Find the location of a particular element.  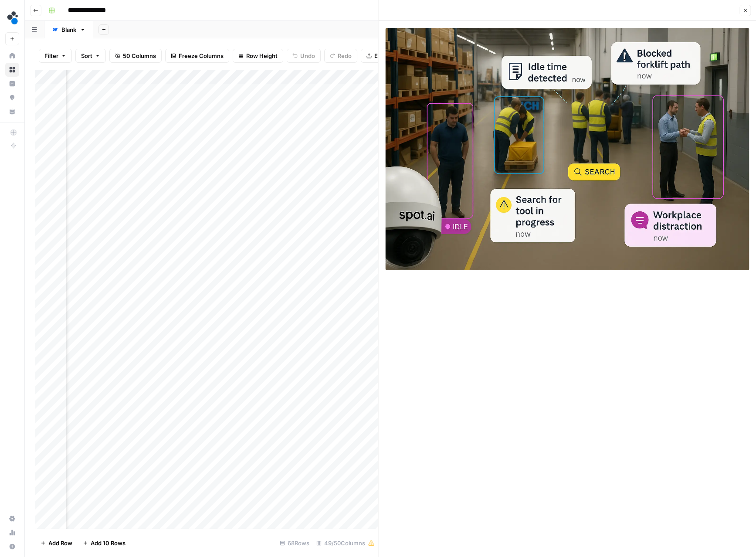

a: Browse is located at coordinates (12, 70).